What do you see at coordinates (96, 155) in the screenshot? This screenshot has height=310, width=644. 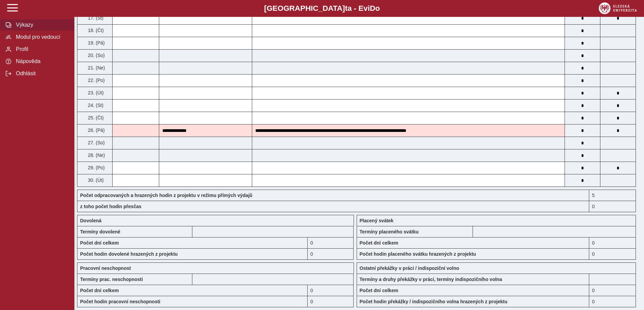 I see `span: 28. (Ne)` at bounding box center [96, 155].